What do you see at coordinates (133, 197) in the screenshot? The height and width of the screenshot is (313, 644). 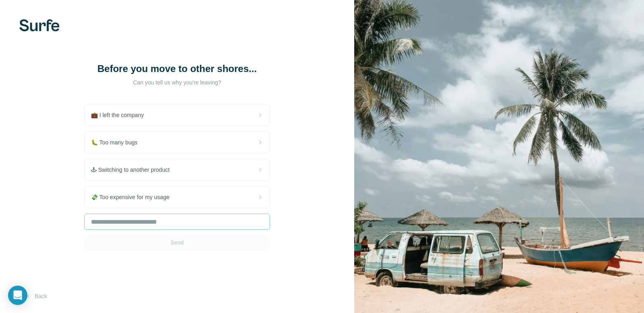 I see `span: 💸 Too expensive for my usage` at bounding box center [133, 197].